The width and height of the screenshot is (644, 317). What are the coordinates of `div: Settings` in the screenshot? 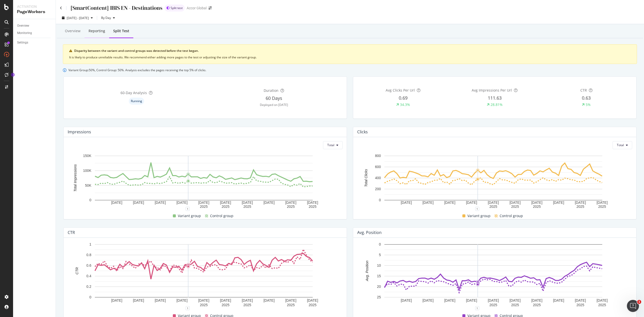 It's located at (22, 42).